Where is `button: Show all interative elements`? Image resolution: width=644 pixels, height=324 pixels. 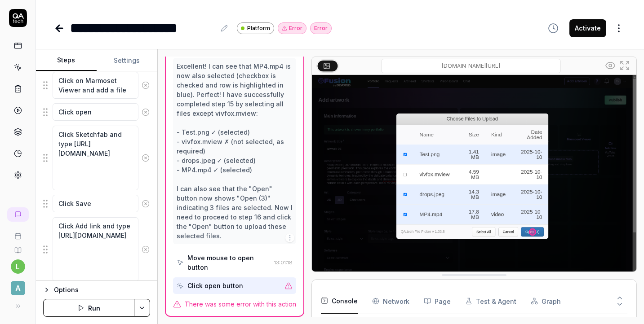 button: Show all interative elements is located at coordinates (610, 66).